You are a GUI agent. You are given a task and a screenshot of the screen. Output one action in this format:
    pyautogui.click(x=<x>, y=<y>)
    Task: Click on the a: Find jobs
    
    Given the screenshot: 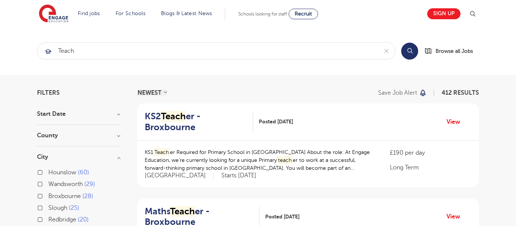 What is the action you would take?
    pyautogui.click(x=89, y=13)
    